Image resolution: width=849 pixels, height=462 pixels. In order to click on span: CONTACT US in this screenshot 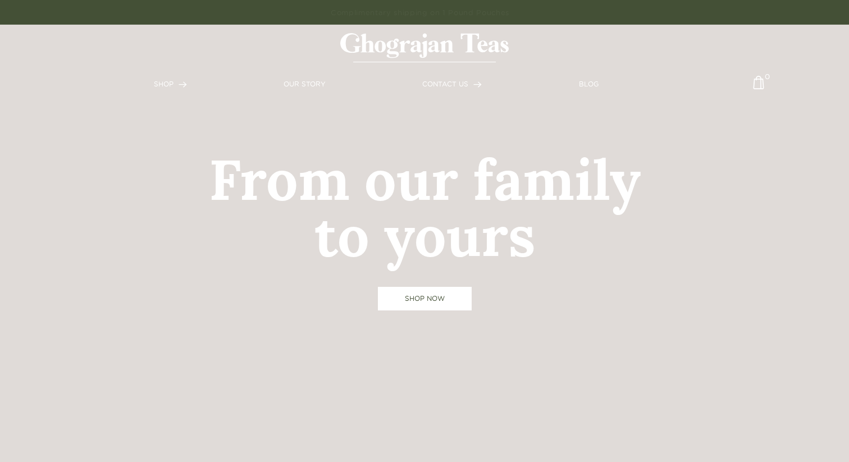, I will do `click(445, 84)`.